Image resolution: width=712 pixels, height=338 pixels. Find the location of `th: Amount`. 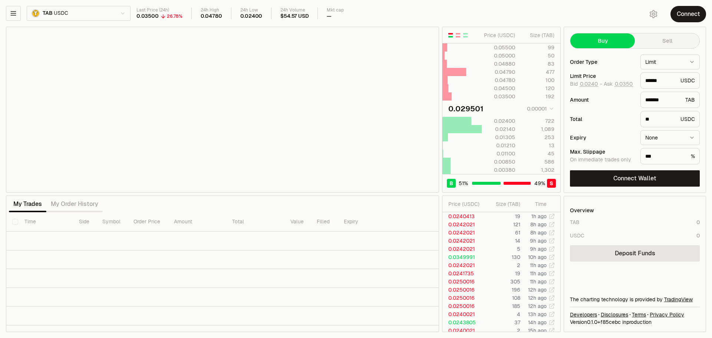

th: Amount is located at coordinates (197, 222).